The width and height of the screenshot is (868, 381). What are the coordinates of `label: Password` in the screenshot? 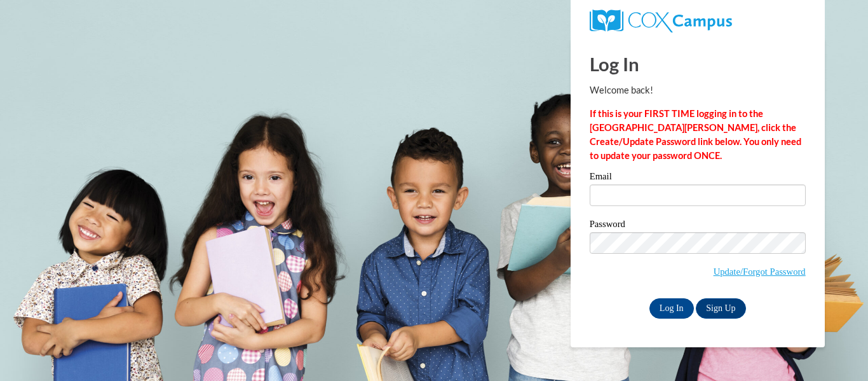 It's located at (697, 226).